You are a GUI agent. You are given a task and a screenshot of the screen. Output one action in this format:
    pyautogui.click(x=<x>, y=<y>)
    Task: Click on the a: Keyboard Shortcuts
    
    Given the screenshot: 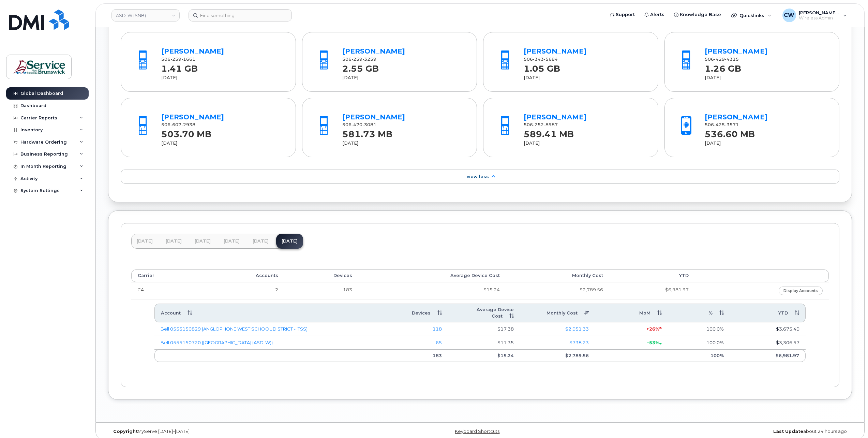 What is the action you would take?
    pyautogui.click(x=477, y=431)
    